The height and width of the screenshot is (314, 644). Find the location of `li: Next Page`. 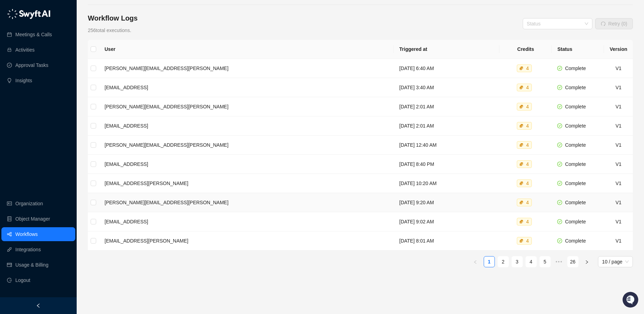

li: Next Page is located at coordinates (587, 262).